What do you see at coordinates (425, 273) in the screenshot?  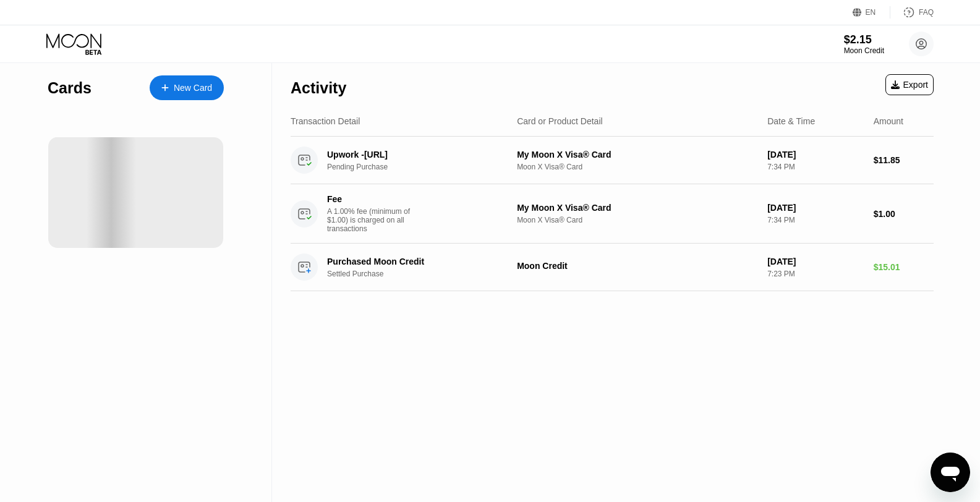 I see `div: Settled Purchase` at bounding box center [425, 273].